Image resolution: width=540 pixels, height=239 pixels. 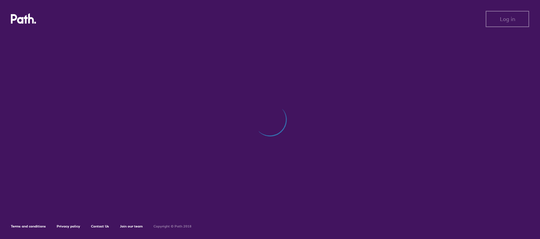 What do you see at coordinates (68, 227) in the screenshot?
I see `a: Privacy policy` at bounding box center [68, 227].